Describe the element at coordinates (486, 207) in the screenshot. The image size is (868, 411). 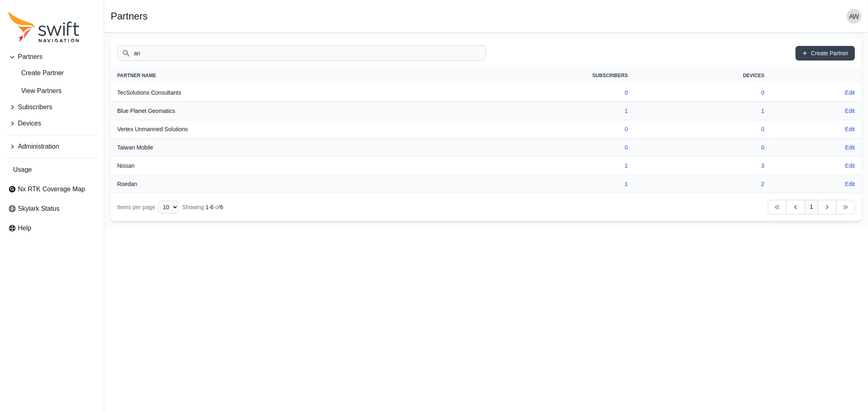
I see `nav: Table navigation` at that location.